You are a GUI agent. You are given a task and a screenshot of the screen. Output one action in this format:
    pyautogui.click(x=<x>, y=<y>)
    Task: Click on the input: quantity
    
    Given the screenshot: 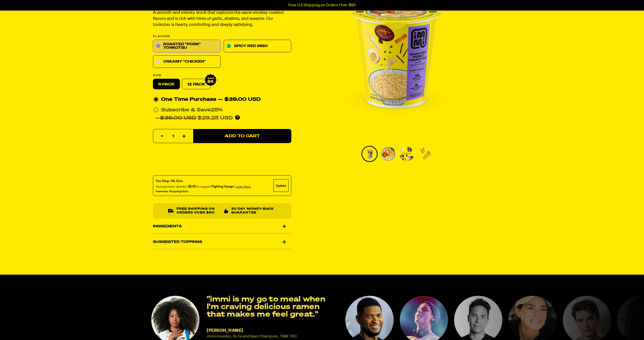 What is the action you would take?
    pyautogui.click(x=173, y=137)
    